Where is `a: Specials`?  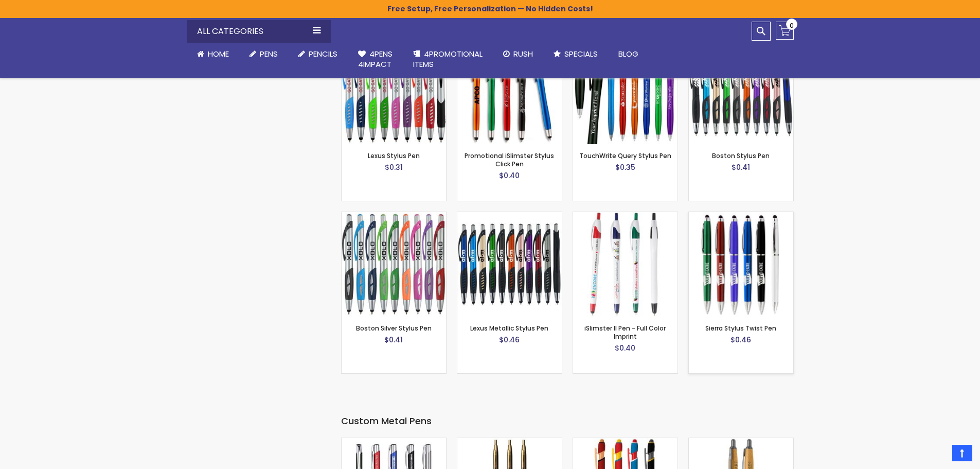 a: Specials is located at coordinates (575, 54).